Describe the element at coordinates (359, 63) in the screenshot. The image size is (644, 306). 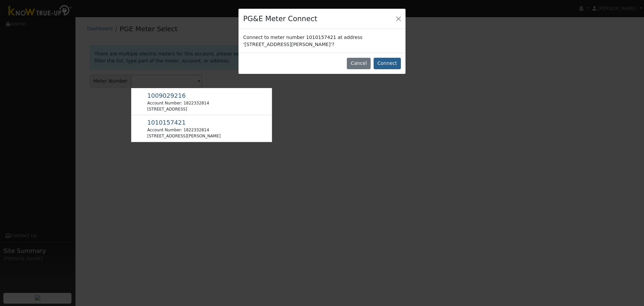
I see `button: Cancel` at that location.